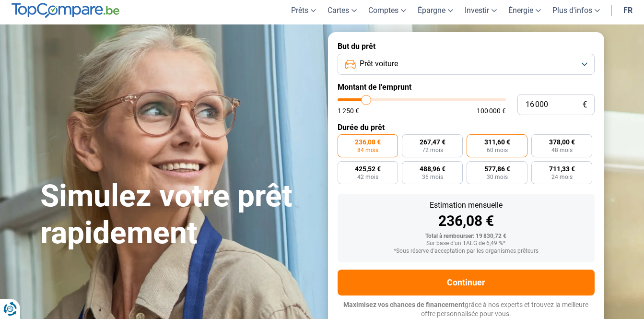 This screenshot has height=319, width=644. Describe the element at coordinates (466, 236) in the screenshot. I see `div: Total à rembourser: 19 830,72 €` at that location.